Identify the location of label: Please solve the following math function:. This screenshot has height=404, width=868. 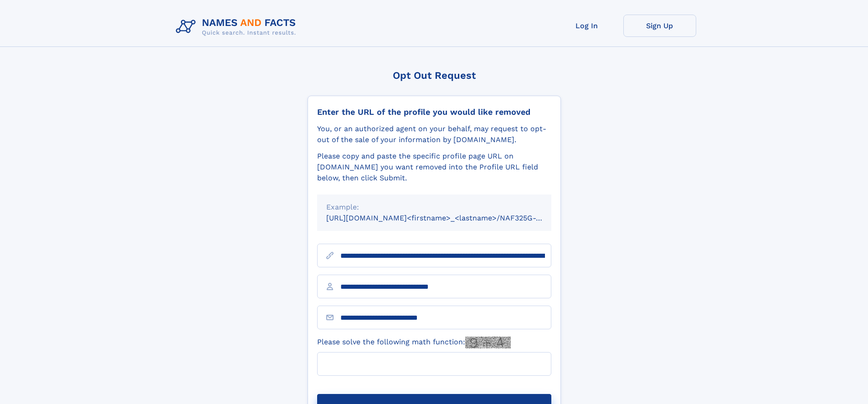
(414, 343).